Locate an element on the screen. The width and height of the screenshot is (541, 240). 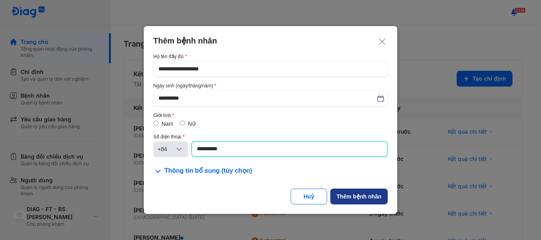
div: +84 is located at coordinates (166, 149).